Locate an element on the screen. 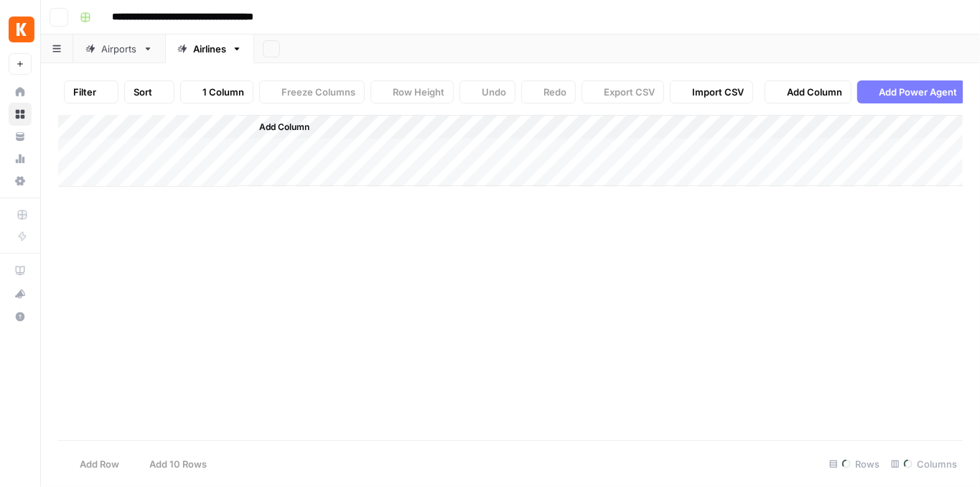 The width and height of the screenshot is (980, 487). button: Freeze Columns is located at coordinates (312, 92).